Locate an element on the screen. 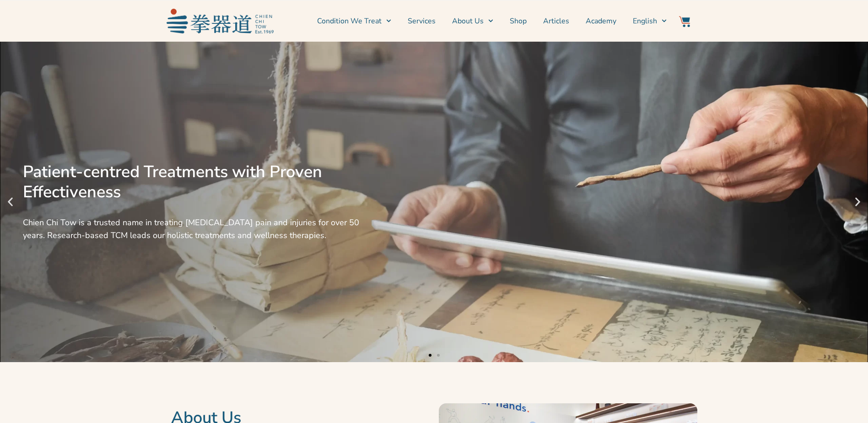 This screenshot has width=868, height=423. div: Next slide is located at coordinates (858, 202).